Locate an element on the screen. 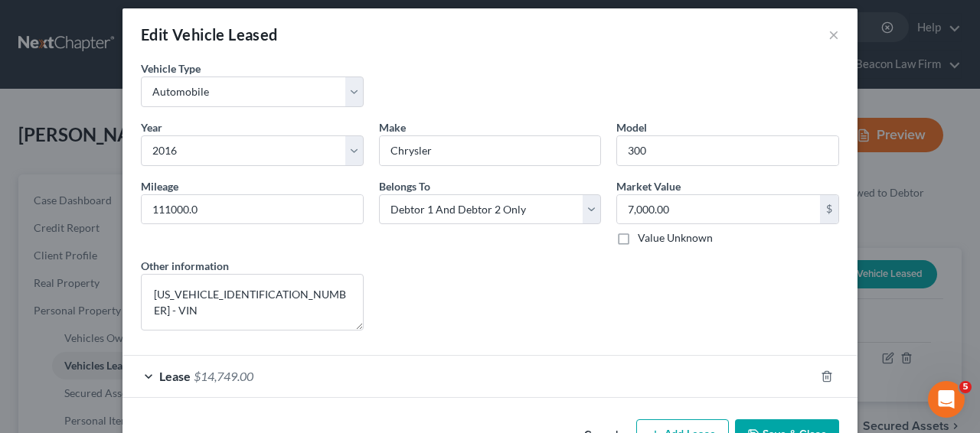 This screenshot has width=980, height=433. span: Make is located at coordinates (392, 127).